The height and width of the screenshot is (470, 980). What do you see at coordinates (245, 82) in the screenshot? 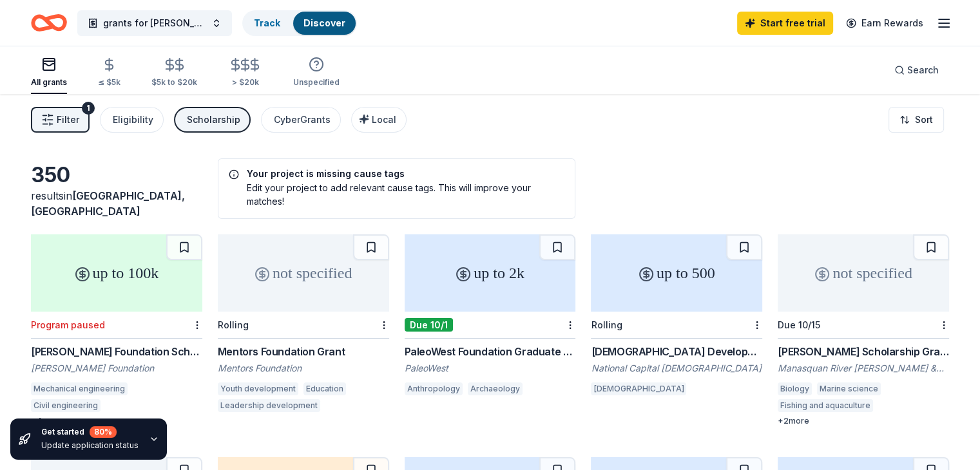
I see `div: > $20k` at bounding box center [245, 82].